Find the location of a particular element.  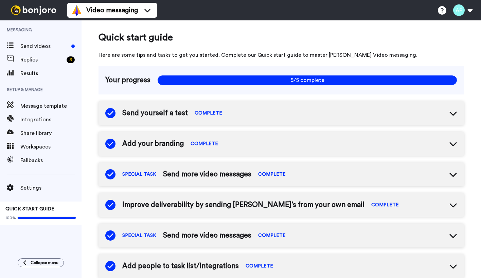

span: Send yourself a test is located at coordinates (155, 113).